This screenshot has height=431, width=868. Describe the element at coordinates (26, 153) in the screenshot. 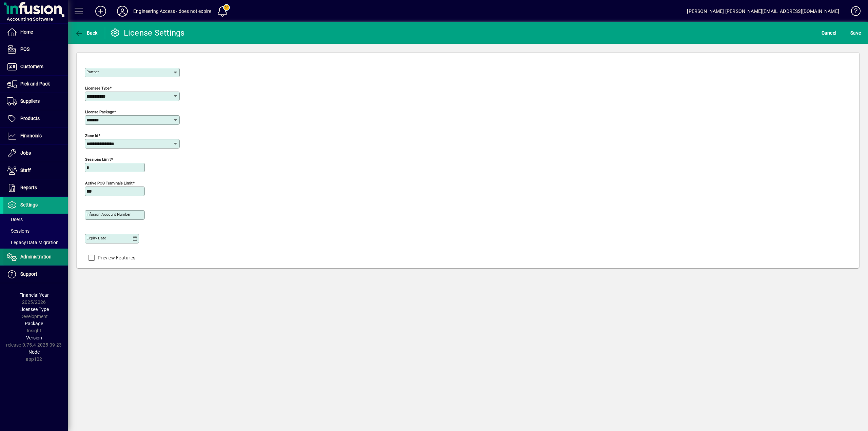

I see `span: Jobs` at that location.